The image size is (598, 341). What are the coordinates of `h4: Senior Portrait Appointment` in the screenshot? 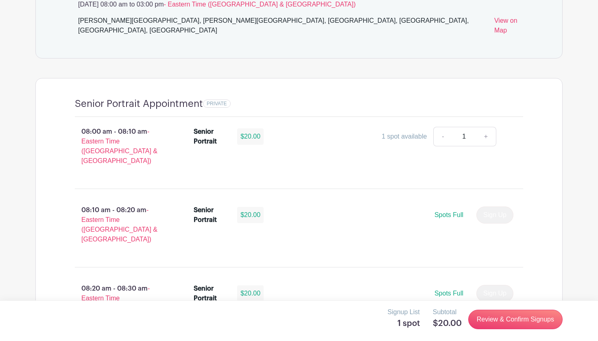 It's located at (139, 104).